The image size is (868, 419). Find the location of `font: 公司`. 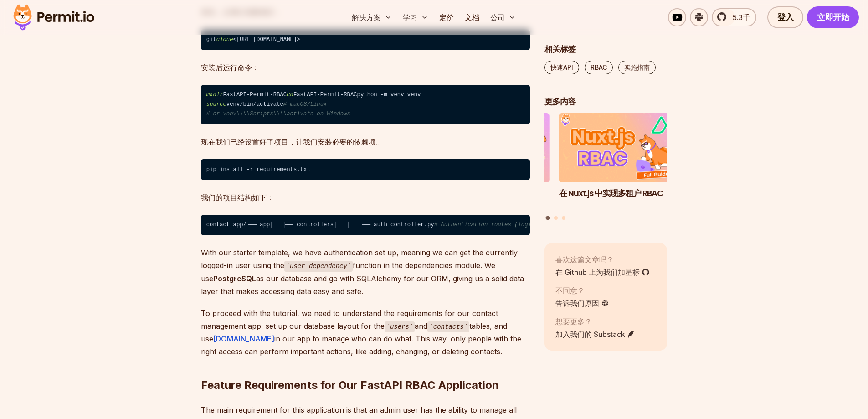

font: 公司 is located at coordinates (497, 17).